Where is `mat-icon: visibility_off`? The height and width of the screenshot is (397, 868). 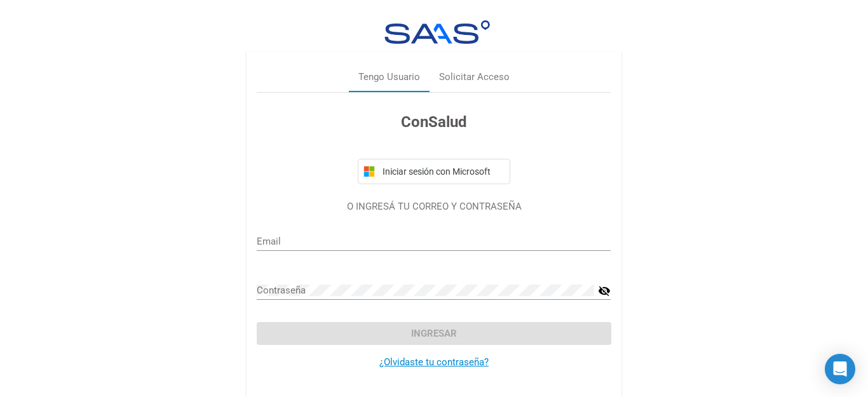
mat-icon: visibility_off is located at coordinates (604, 291).